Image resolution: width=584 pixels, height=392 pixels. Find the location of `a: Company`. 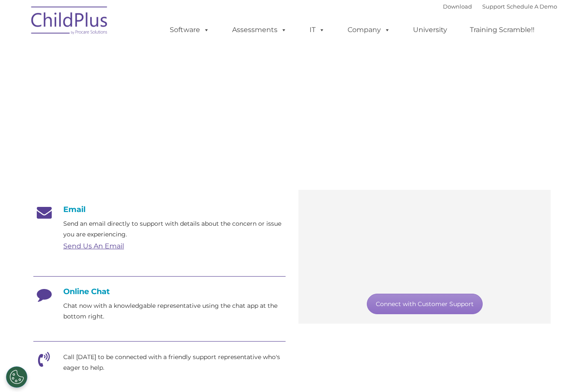

a: Company is located at coordinates (369, 30).